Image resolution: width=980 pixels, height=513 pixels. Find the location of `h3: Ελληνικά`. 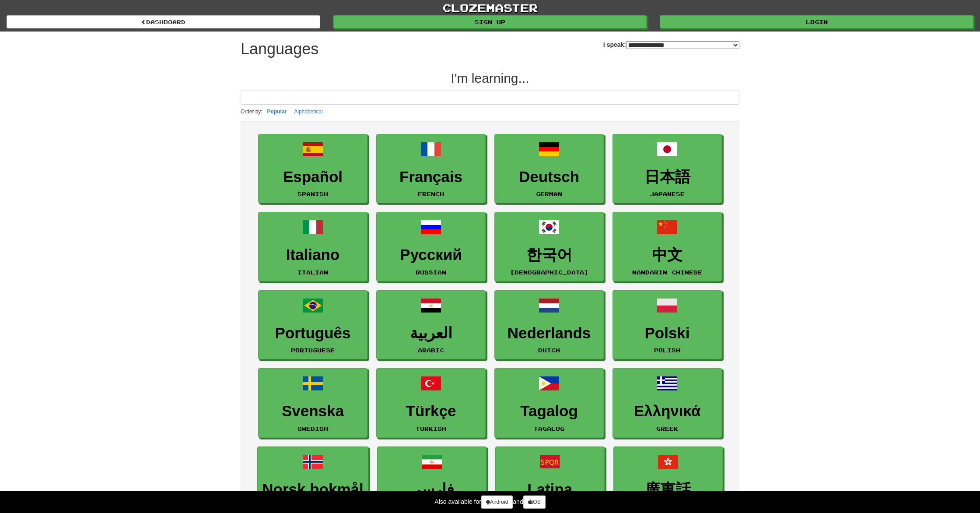

h3: Ελληνικά is located at coordinates (668, 411).